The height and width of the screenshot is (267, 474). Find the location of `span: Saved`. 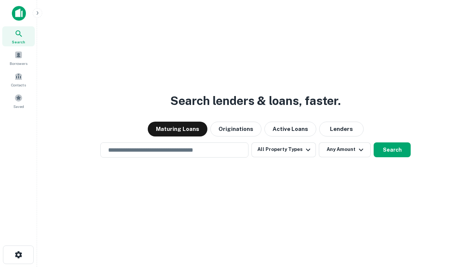

span: Saved is located at coordinates (19, 106).